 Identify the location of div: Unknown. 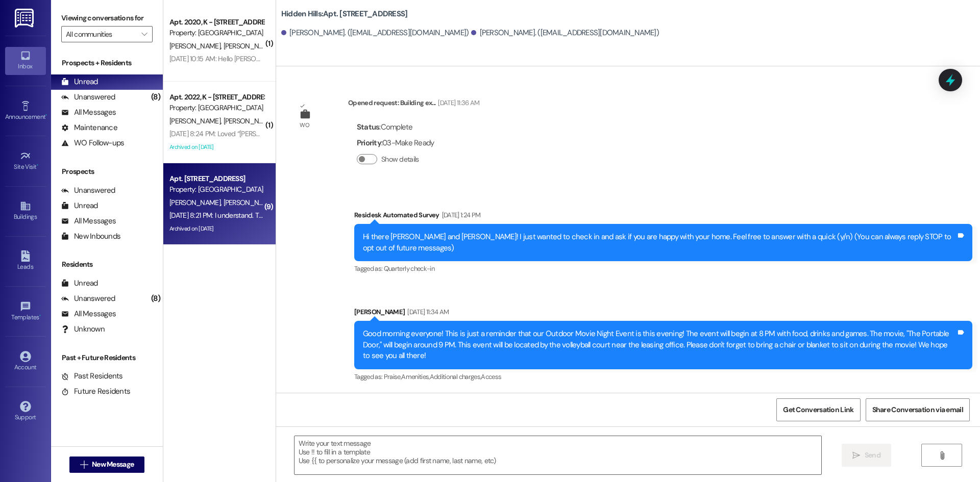
(83, 329).